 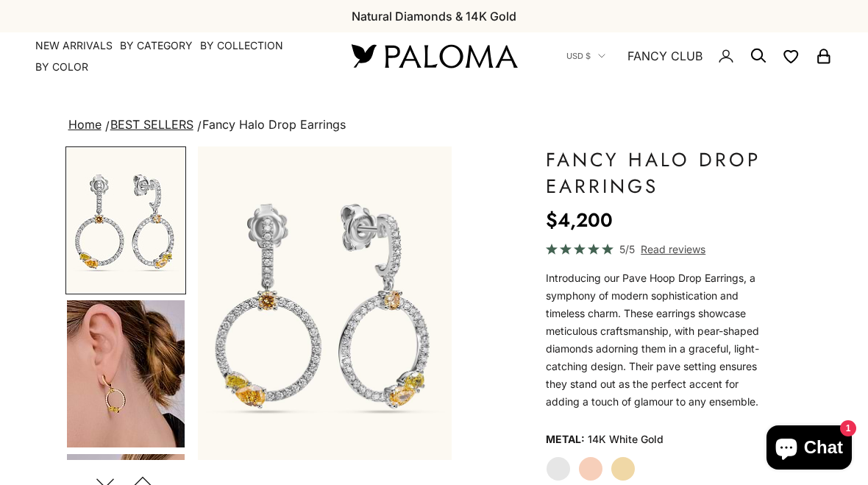 What do you see at coordinates (699, 56) in the screenshot?
I see `nav: Secondary navigation` at bounding box center [699, 56].